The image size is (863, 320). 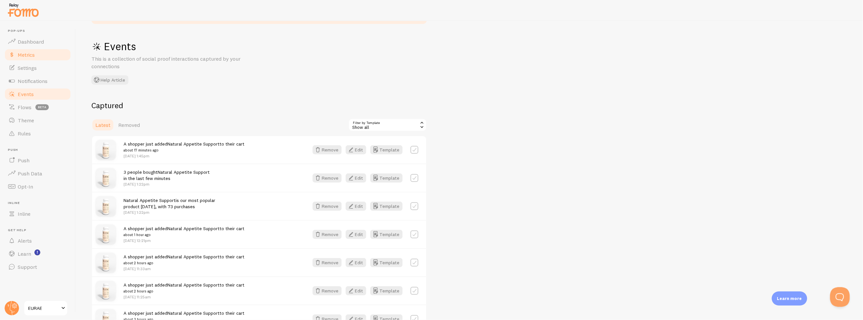 What do you see at coordinates (38, 42) in the screenshot?
I see `a: Dashboard` at bounding box center [38, 42].